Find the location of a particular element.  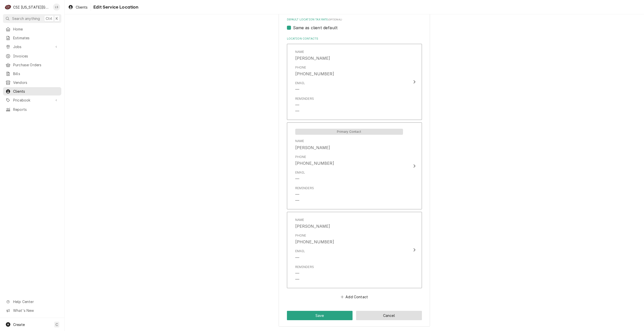

span: Vendors is located at coordinates (36, 82).